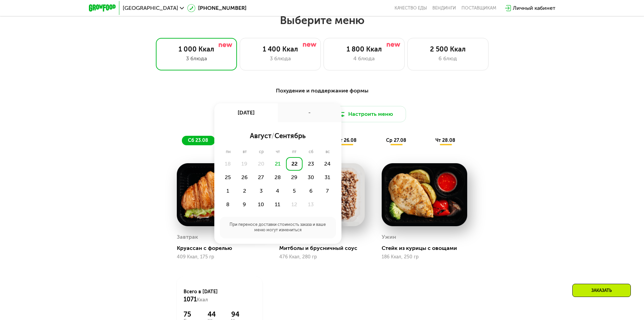 The height and width of the screenshot is (320, 644). Describe the element at coordinates (278, 204) in the screenshot. I see `div: 11` at that location.